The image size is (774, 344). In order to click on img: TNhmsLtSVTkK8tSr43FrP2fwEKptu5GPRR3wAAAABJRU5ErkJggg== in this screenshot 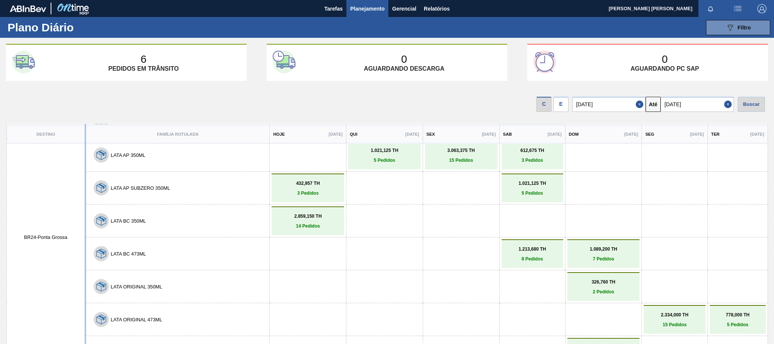, I will do `click(28, 9)`.